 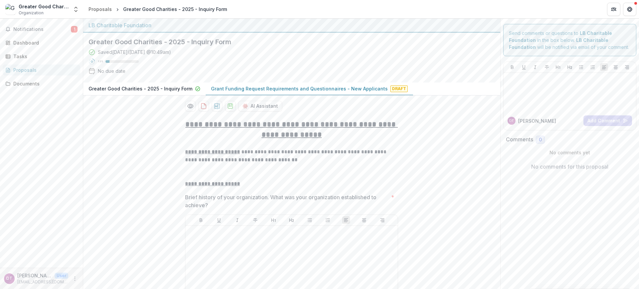 What do you see at coordinates (519, 139) in the screenshot?
I see `h2: Comments` at bounding box center [519, 139].